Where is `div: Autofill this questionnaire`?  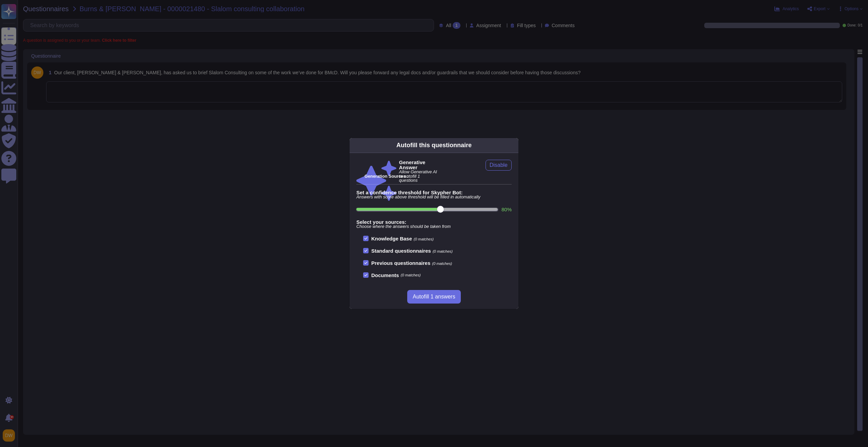 div: Autofill this questionnaire is located at coordinates (434, 145).